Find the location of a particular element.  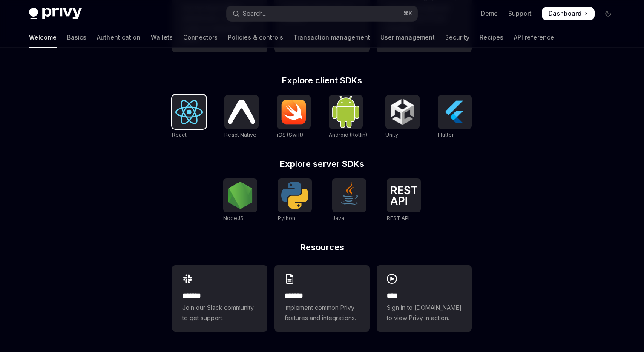

span: REST API is located at coordinates (398, 218).